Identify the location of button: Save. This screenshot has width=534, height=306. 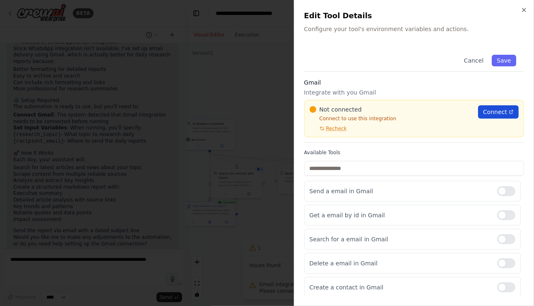
(504, 60).